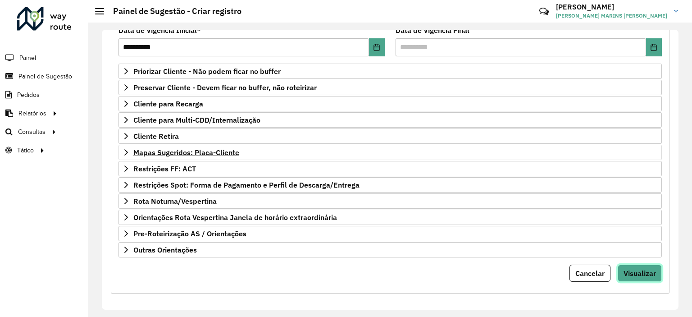 Image resolution: width=692 pixels, height=317 pixels. I want to click on span: Pre-Roteirização AS / Orientações, so click(190, 233).